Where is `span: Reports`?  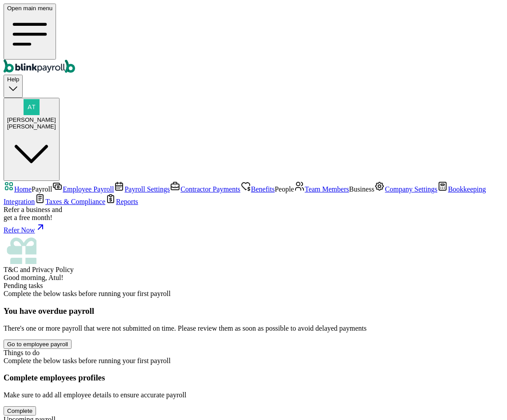 span: Reports is located at coordinates (127, 201).